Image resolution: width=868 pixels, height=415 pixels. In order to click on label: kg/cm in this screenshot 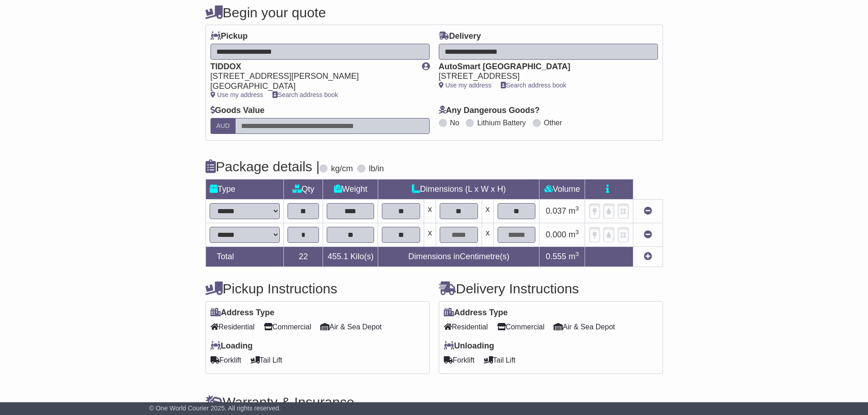, I will do `click(342, 169)`.